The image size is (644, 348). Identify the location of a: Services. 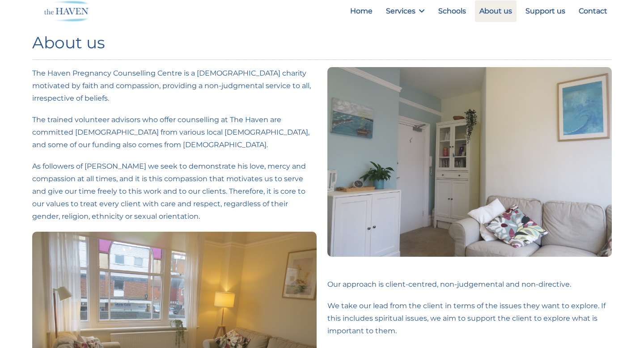
(405, 11).